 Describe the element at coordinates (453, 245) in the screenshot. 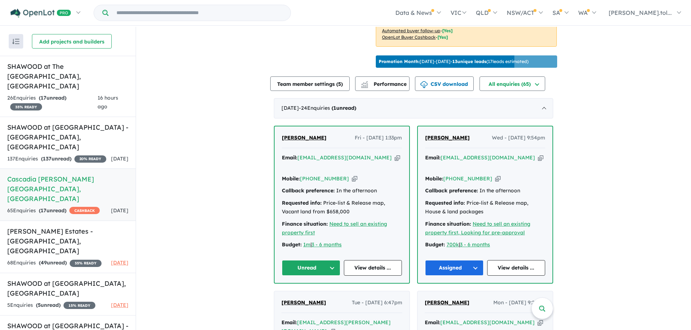

I see `a: 700k` at that location.